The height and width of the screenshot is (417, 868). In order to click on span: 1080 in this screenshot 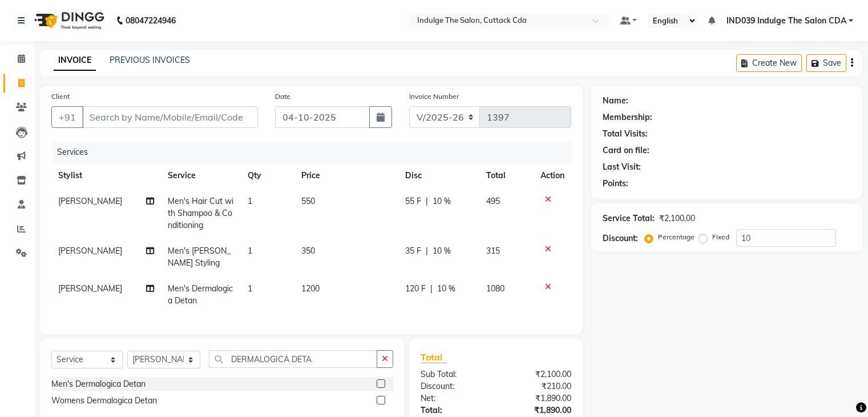, I will do `click(496, 288)`.